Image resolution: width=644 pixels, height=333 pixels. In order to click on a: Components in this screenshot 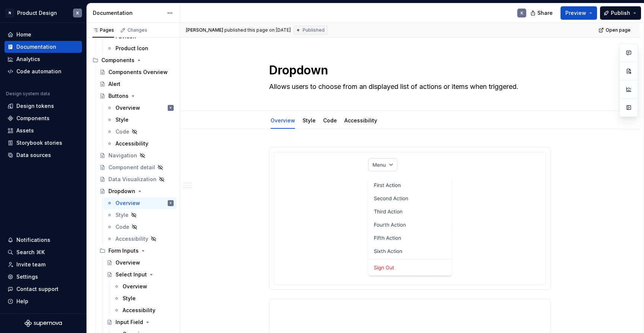, I will do `click(43, 118)`.